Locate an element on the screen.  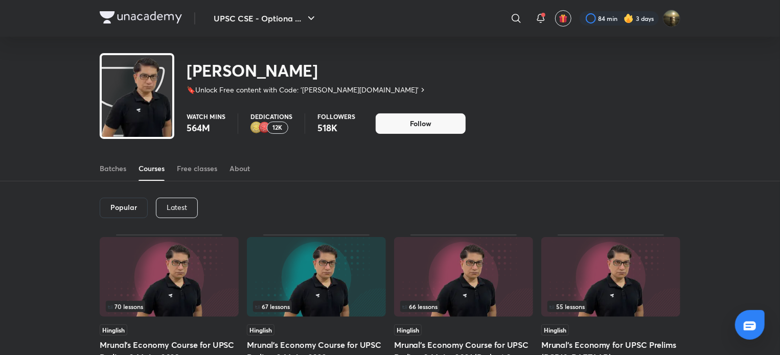
p: 12K is located at coordinates (277, 128).